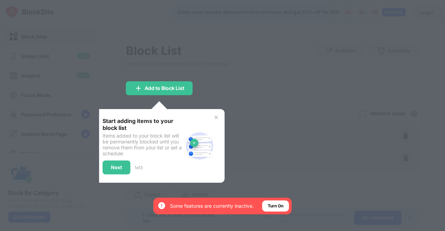  I want to click on img: x-button.svg, so click(216, 117).